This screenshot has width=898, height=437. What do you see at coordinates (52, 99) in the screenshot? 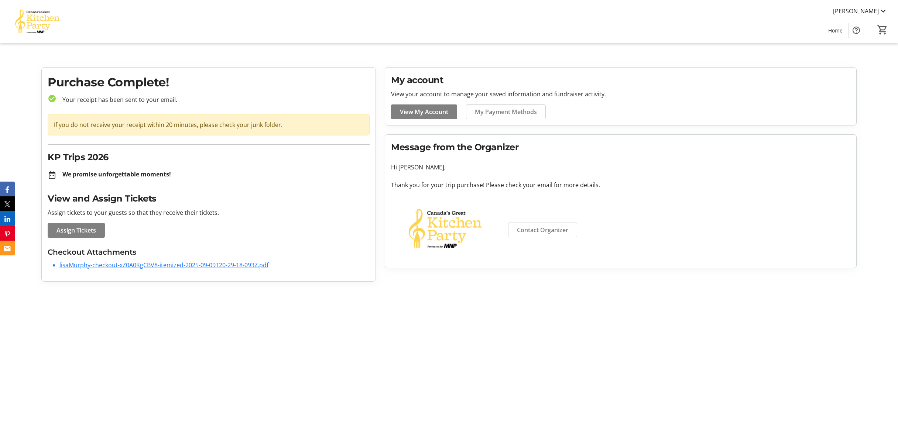
I see `mat-icon: check_circle` at bounding box center [52, 99].